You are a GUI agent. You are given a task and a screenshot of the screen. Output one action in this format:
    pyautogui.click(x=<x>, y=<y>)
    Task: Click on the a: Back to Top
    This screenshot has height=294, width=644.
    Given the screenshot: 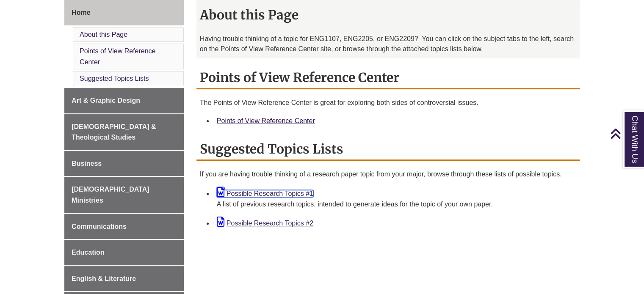 What is the action you would take?
    pyautogui.click(x=626, y=133)
    